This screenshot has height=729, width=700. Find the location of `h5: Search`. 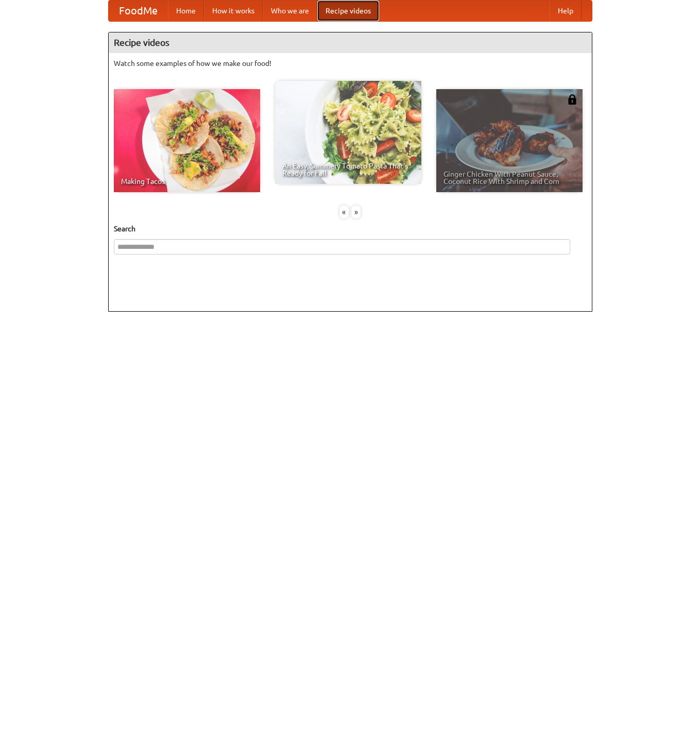

h5: Search is located at coordinates (350, 229).